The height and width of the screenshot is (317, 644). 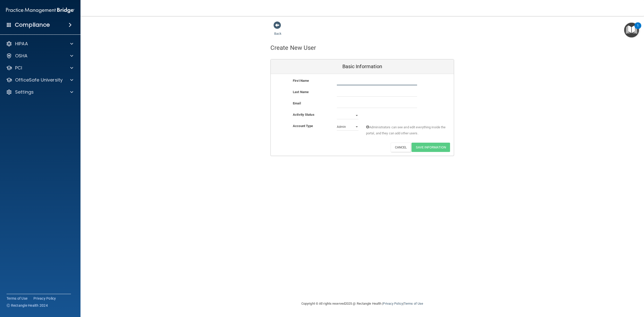 What do you see at coordinates (22, 56) in the screenshot?
I see `p: OSHA` at bounding box center [22, 56].